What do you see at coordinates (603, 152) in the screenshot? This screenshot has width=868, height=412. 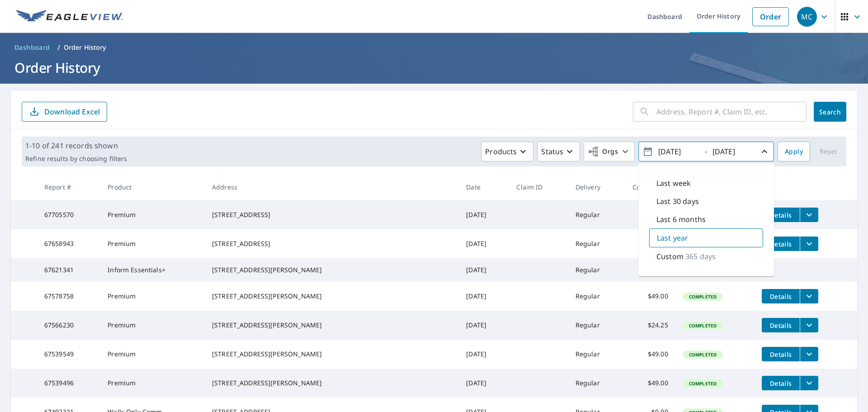 I see `span: Orgs` at bounding box center [603, 152].